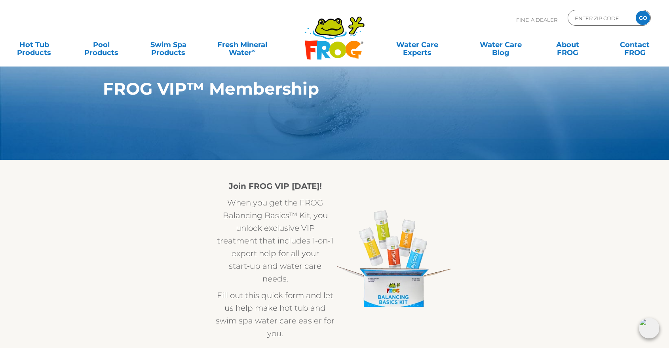 The image size is (669, 348). Describe the element at coordinates (394, 253) in the screenshot. I see `img: Balancing-Basics-Box-Open` at that location.